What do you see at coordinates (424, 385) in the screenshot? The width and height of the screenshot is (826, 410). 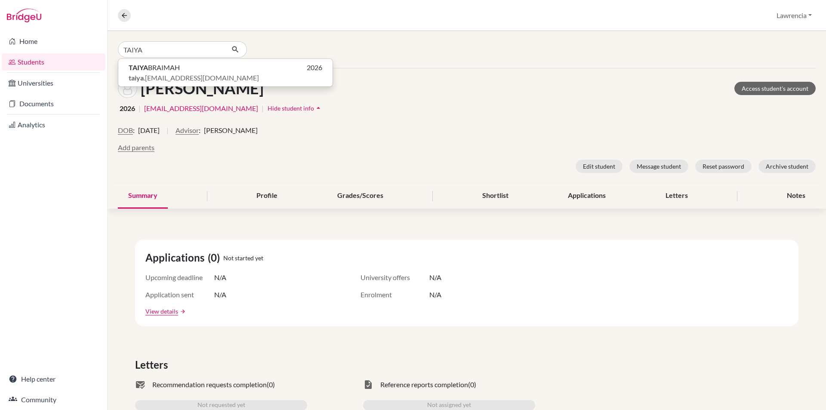 I see `span: Reference reports completion` at bounding box center [424, 385].